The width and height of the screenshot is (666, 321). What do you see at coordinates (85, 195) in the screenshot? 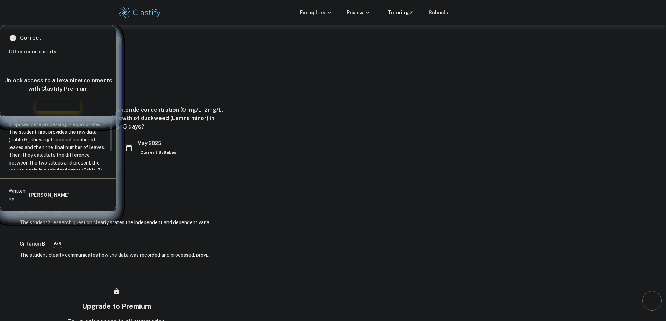
I see `img: clai.svg` at bounding box center [85, 195].